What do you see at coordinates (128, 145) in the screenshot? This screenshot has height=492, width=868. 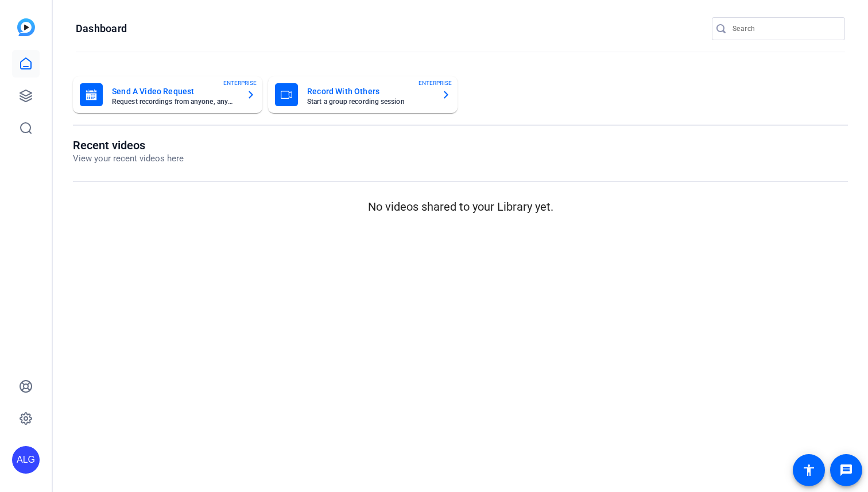 I see `h1: Recent videos` at bounding box center [128, 145].